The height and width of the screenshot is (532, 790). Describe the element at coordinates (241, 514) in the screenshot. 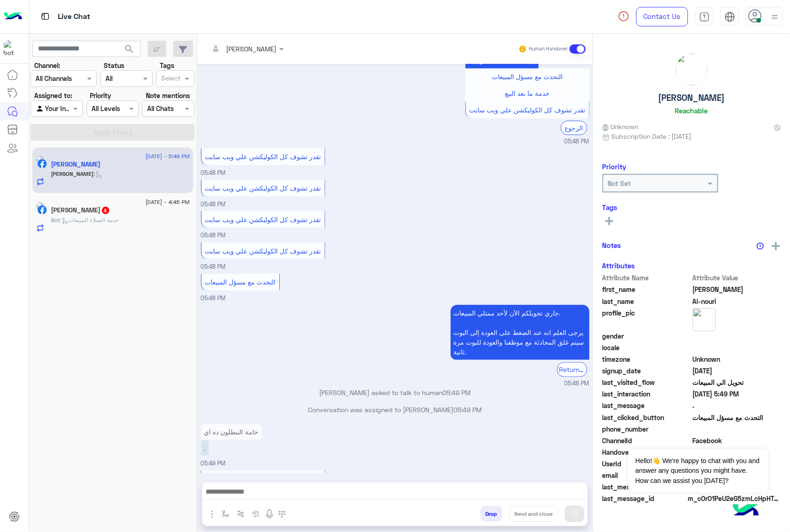

I see `img: Trigger scenario` at that location.